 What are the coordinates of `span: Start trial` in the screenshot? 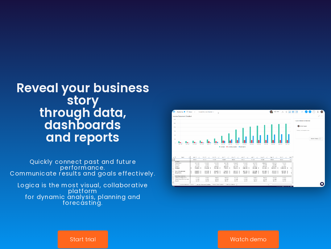 It's located at (83, 239).